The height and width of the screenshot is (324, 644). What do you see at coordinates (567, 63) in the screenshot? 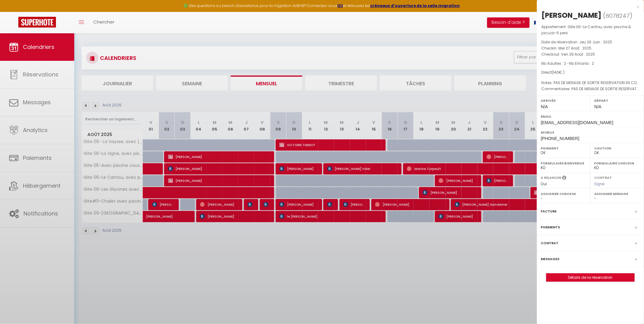
I see `span: Nb Adultes : 2 -` at bounding box center [567, 63].